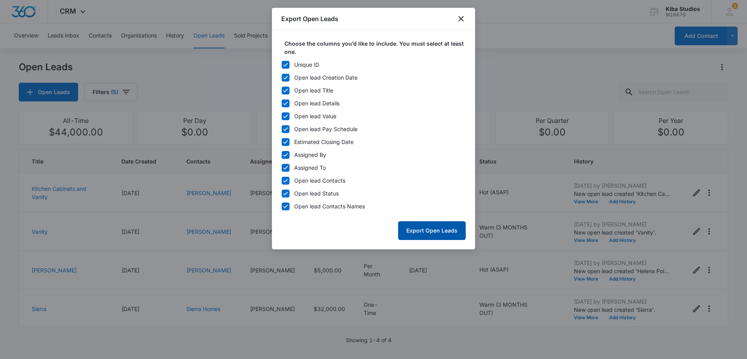 This screenshot has width=747, height=359. I want to click on div: Assigned By, so click(310, 155).